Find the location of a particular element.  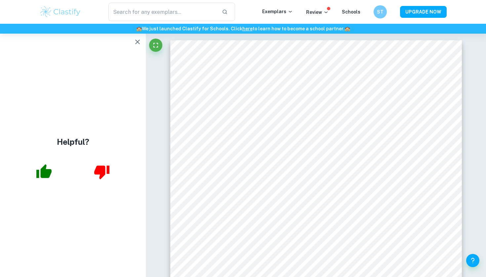

h4: Helpful? is located at coordinates (73, 142).